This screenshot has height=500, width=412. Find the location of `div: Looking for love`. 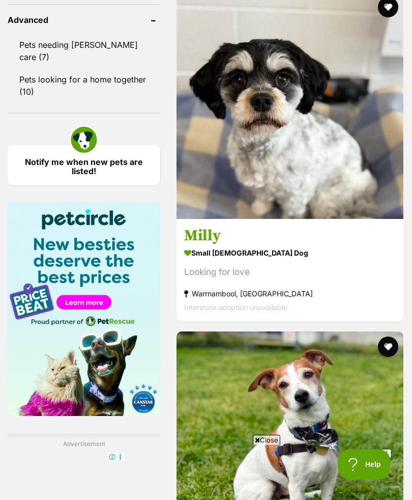

div: Looking for love is located at coordinates (290, 272).